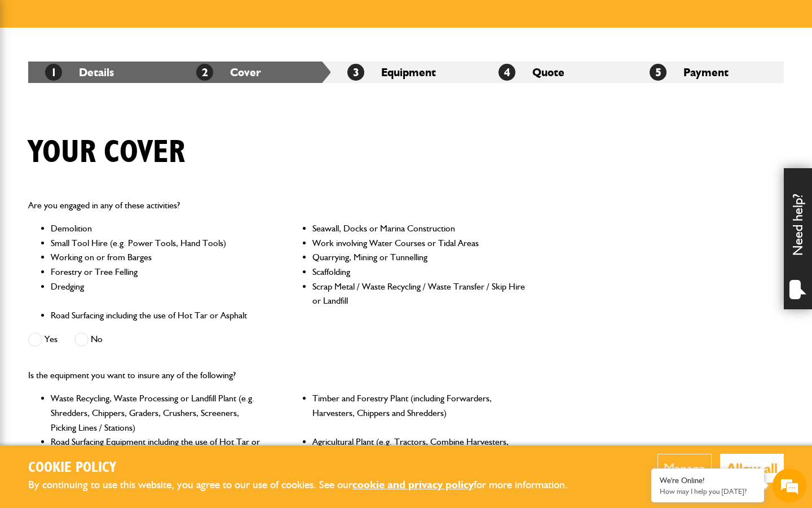 This screenshot has width=812, height=508. What do you see at coordinates (419, 412) in the screenshot?
I see `li: Timber and Forestry Plant (including Forwarders, Harvesters, Chippers and Shredders)` at bounding box center [419, 412].